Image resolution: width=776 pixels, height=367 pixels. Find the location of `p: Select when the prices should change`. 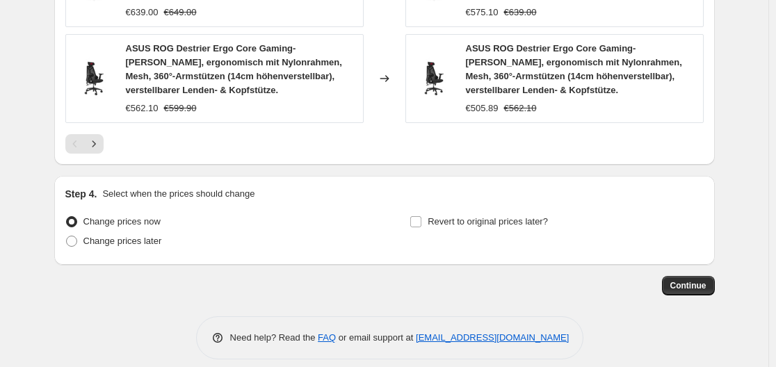

p: Select when the prices should change is located at coordinates (178, 194).